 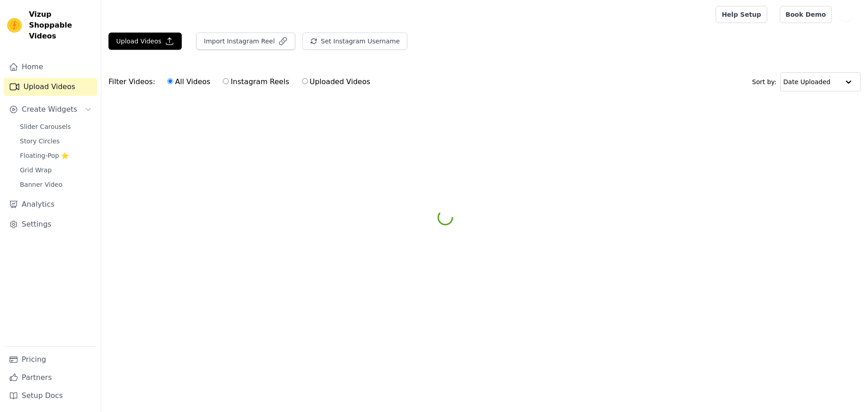 What do you see at coordinates (56, 141) in the screenshot?
I see `a: Story Circles` at bounding box center [56, 141].